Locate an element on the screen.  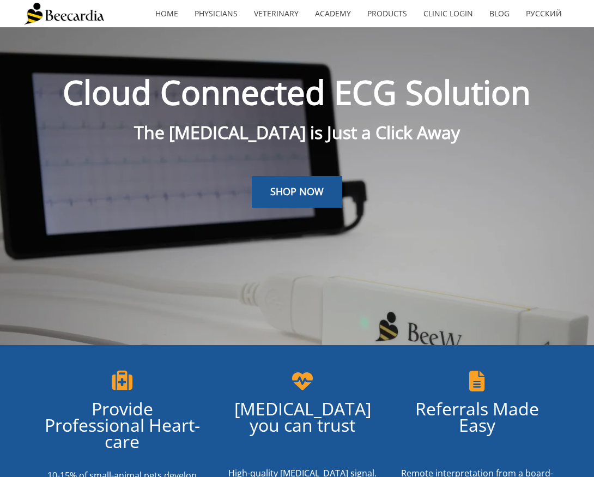
a: Русский is located at coordinates (544, 14).